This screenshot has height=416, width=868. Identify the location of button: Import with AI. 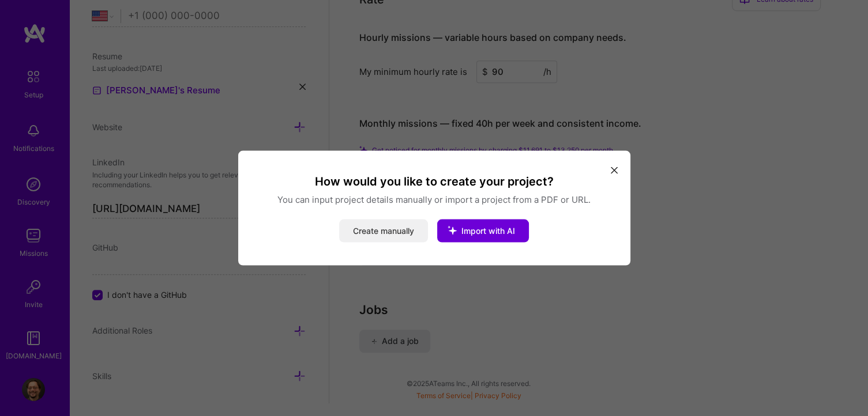
(482, 231).